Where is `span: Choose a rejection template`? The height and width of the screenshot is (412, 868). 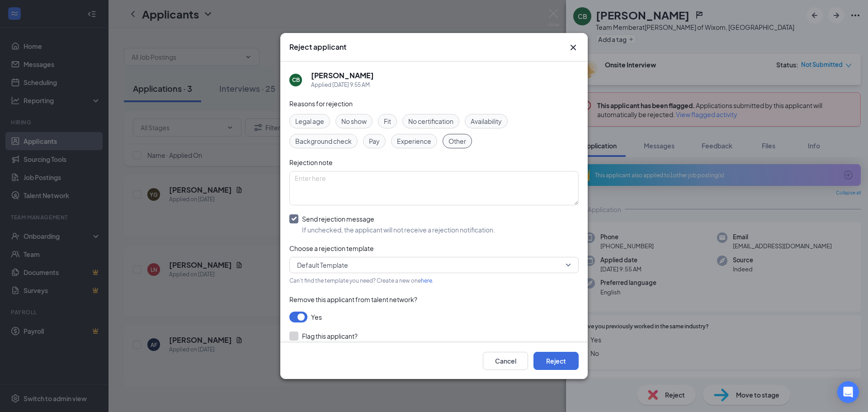 span: Choose a rejection template is located at coordinates (331, 248).